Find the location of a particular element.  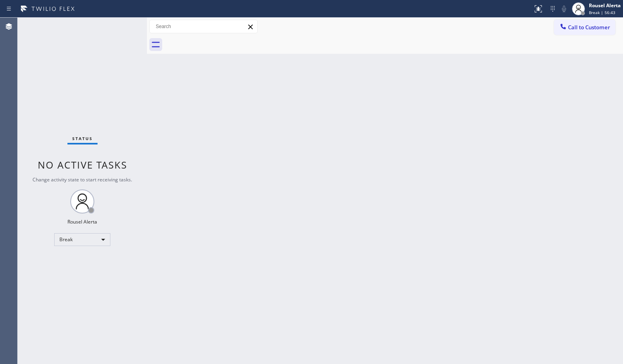

div: Break is located at coordinates (82, 239).